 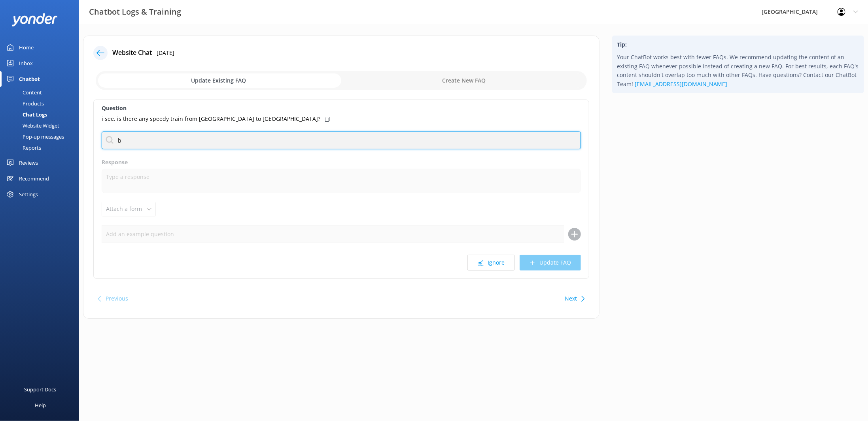 What do you see at coordinates (42, 115) in the screenshot?
I see `a: Chat Logs` at bounding box center [42, 115].